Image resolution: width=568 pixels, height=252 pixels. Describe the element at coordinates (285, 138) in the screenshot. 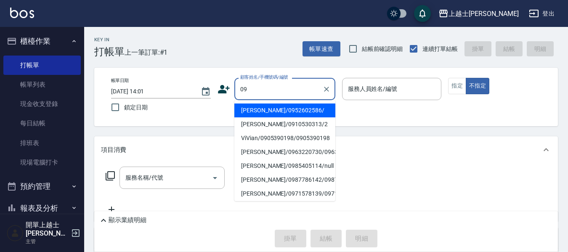

I see `li: ViVian/0905390198/0905390198` at that location.